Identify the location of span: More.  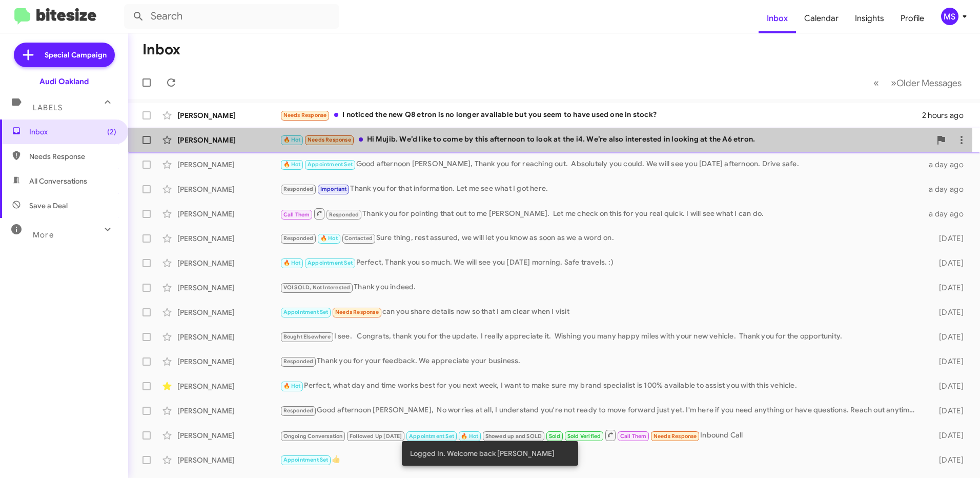
(43, 235).